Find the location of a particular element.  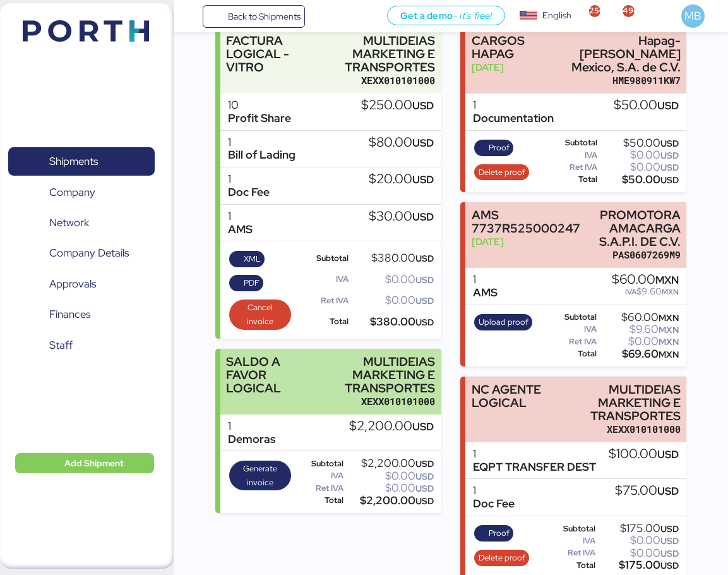

div: $20.00 is located at coordinates (401, 179).